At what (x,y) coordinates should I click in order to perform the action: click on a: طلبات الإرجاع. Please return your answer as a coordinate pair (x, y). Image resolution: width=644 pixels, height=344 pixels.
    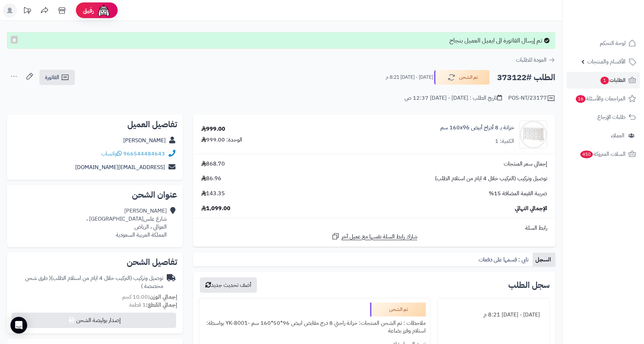
    Looking at the image, I should click on (603, 117).